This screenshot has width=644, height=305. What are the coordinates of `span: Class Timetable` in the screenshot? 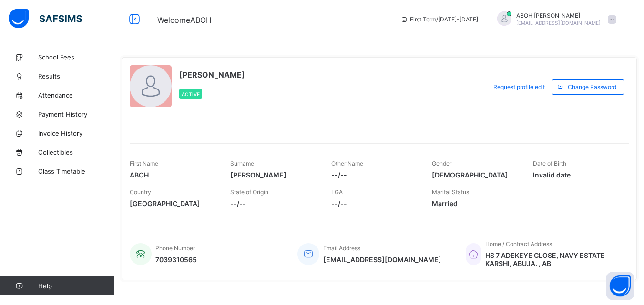 It's located at (77, 171).